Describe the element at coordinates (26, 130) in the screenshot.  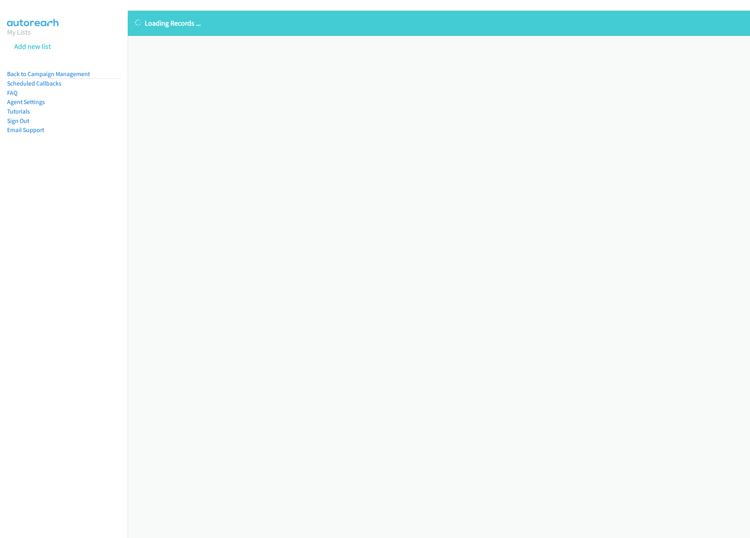
I see `a: Email Support` at that location.